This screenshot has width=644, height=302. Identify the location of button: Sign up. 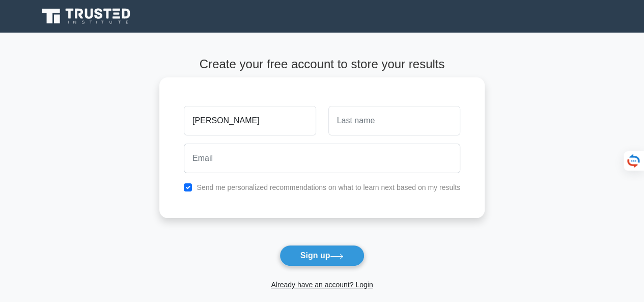
(322, 255).